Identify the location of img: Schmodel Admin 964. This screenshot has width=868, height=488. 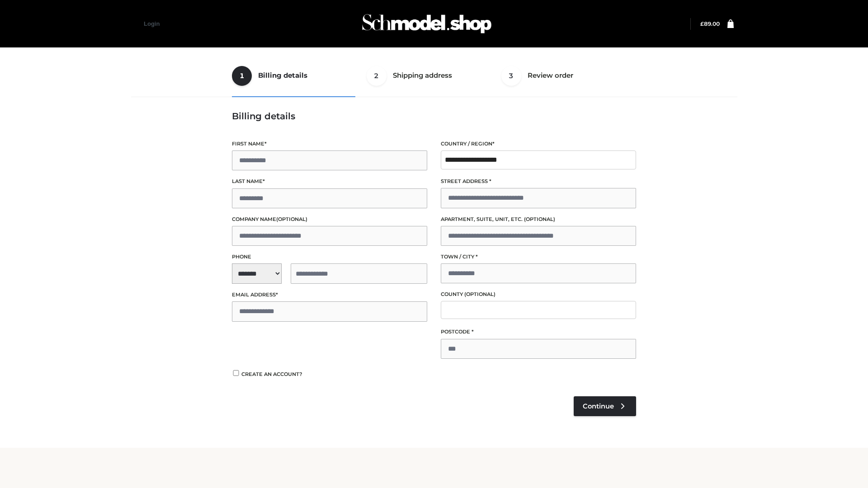
(427, 24).